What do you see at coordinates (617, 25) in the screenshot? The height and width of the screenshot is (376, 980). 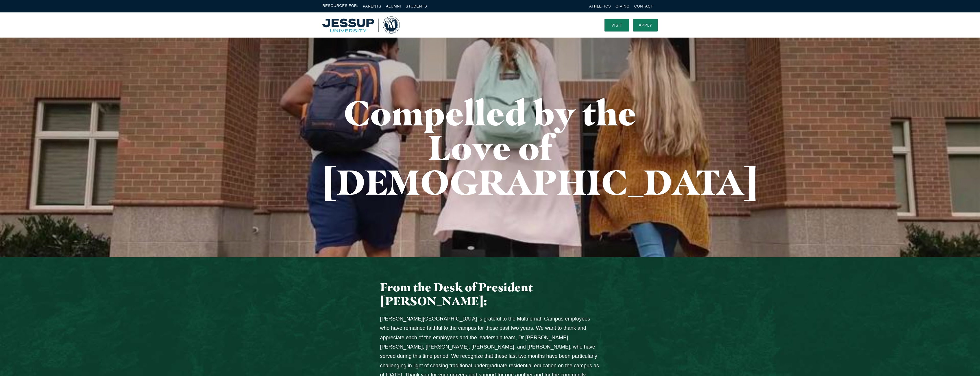 I see `a: Visit` at bounding box center [617, 25].